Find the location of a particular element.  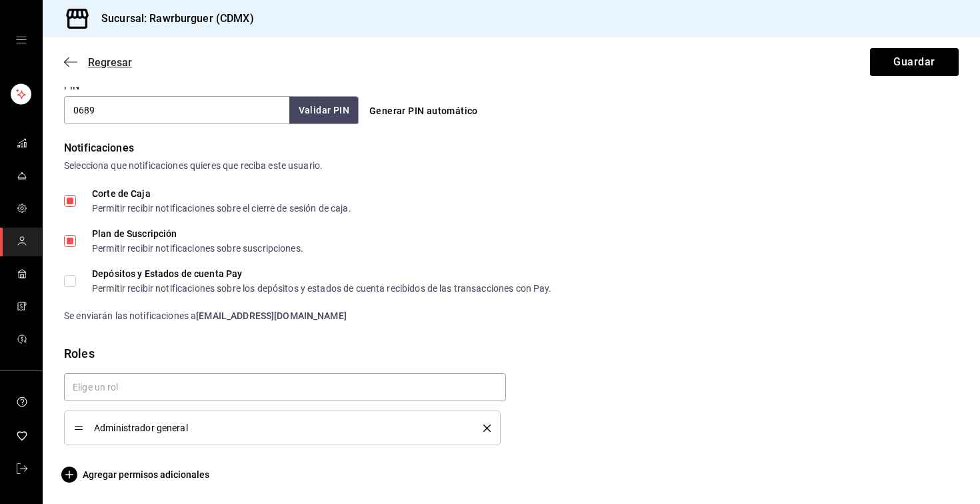

button: Regresar is located at coordinates (98, 62).